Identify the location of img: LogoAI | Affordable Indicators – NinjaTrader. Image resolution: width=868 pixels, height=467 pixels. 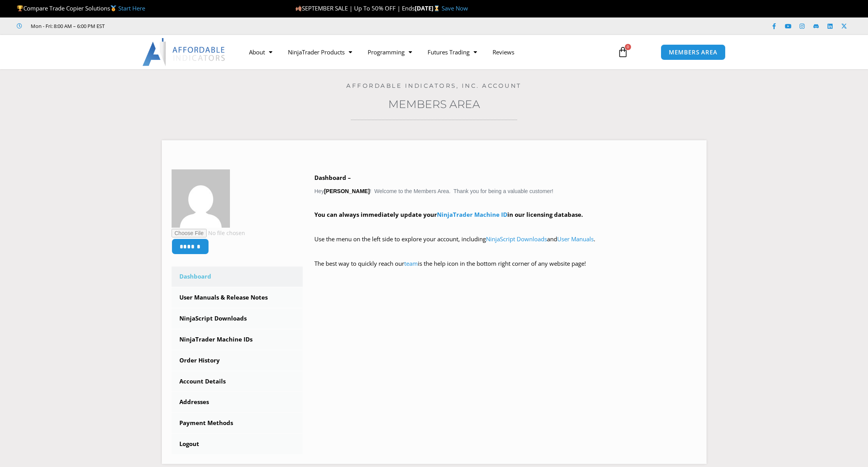
(184, 52).